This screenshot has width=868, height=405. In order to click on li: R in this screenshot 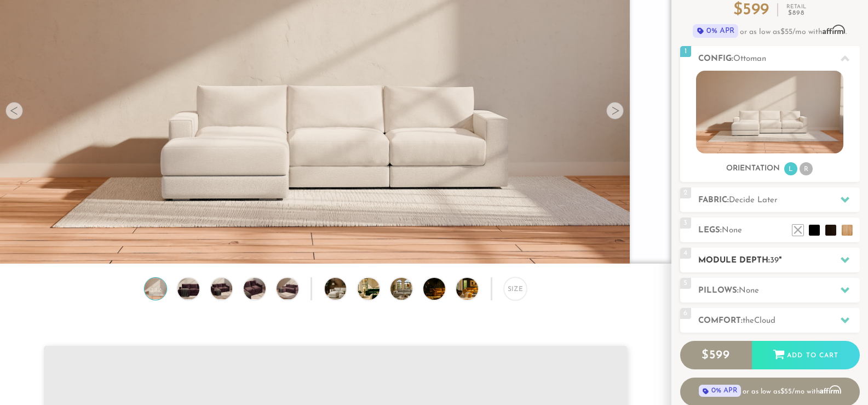, I will do `click(806, 169)`.